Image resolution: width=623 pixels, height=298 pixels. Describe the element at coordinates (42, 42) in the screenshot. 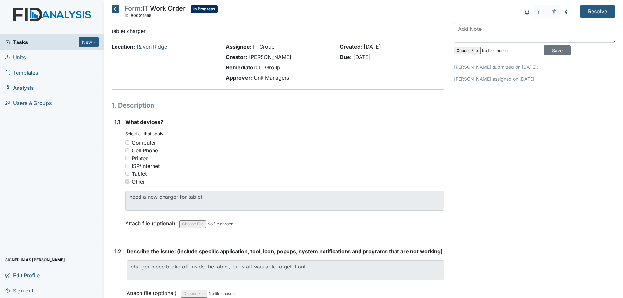

I see `a: Tasks` at that location.